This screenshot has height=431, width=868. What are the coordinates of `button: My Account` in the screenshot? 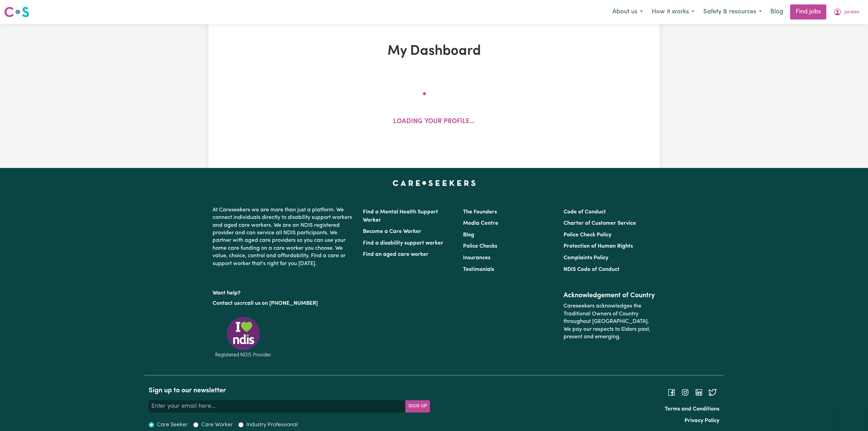 It's located at (847, 12).